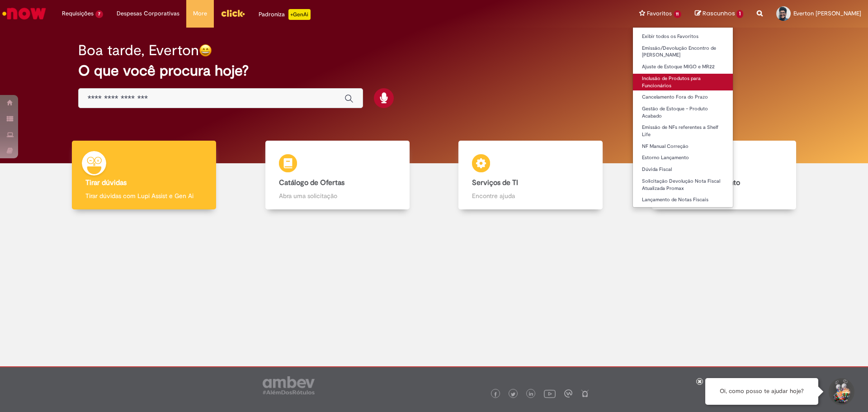 The image size is (868, 412). Describe the element at coordinates (703, 183) in the screenshot. I see `b: Base de Conhecimento` at that location.